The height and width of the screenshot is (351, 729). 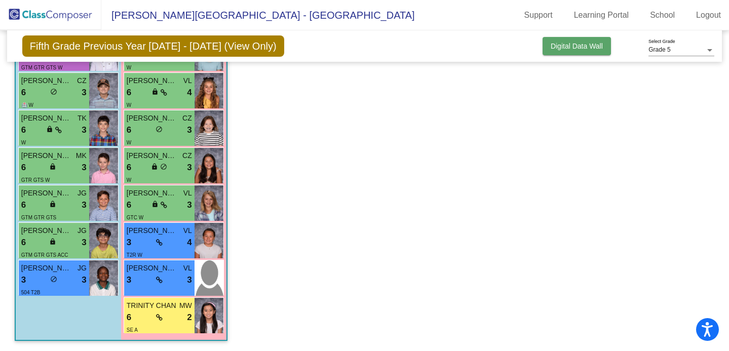 I want to click on span: TK, so click(x=82, y=118).